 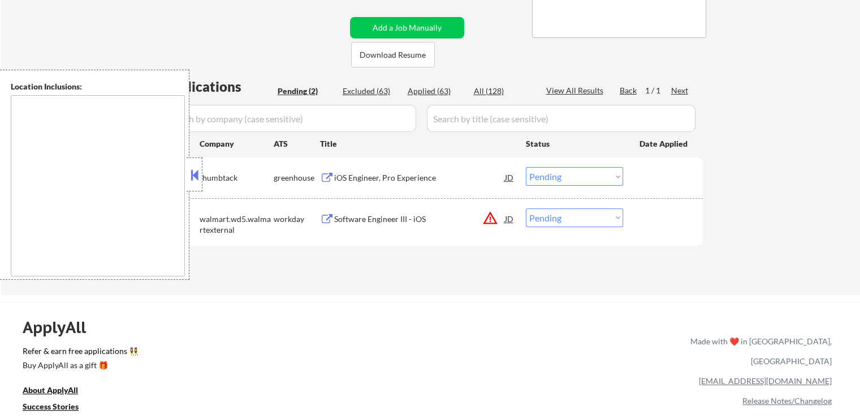 What do you see at coordinates (436, 91) in the screenshot?
I see `div: Applied (63)` at bounding box center [436, 91].